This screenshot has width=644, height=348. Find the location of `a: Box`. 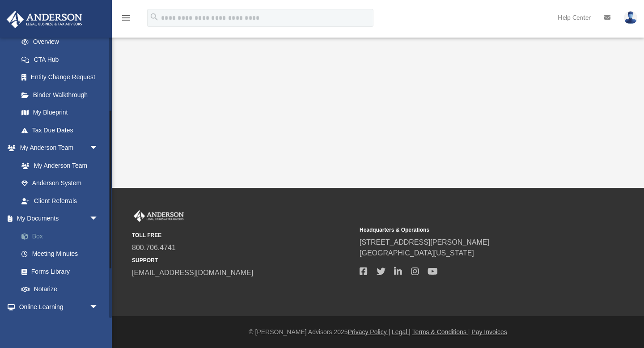

a: Box is located at coordinates (62, 236).